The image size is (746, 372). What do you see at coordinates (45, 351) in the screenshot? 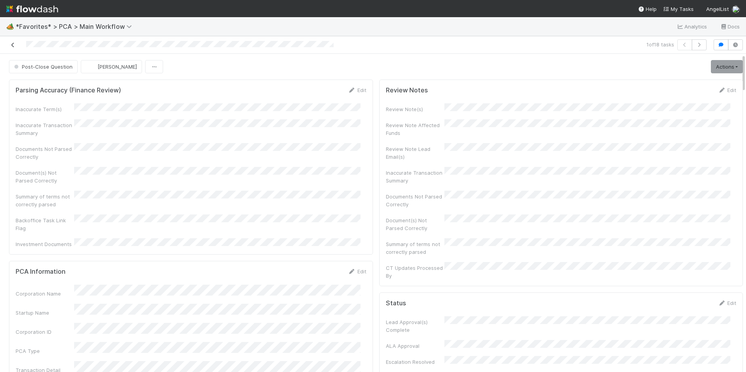
I see `div: PCA Type` at bounding box center [45, 351].